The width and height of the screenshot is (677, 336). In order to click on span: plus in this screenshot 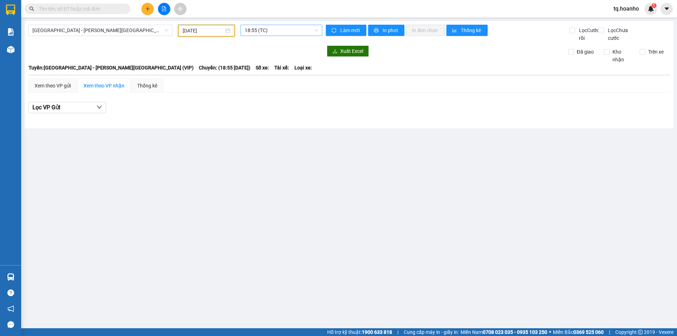, I will do `click(148, 9)`.